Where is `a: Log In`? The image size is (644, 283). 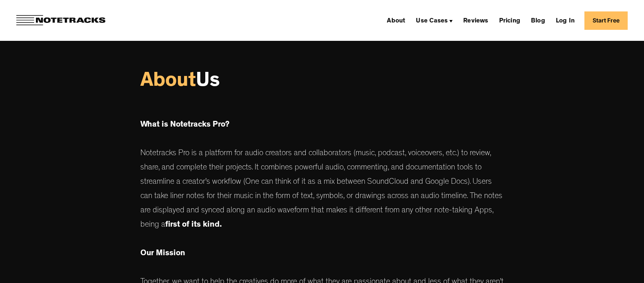 a: Log In is located at coordinates (565, 20).